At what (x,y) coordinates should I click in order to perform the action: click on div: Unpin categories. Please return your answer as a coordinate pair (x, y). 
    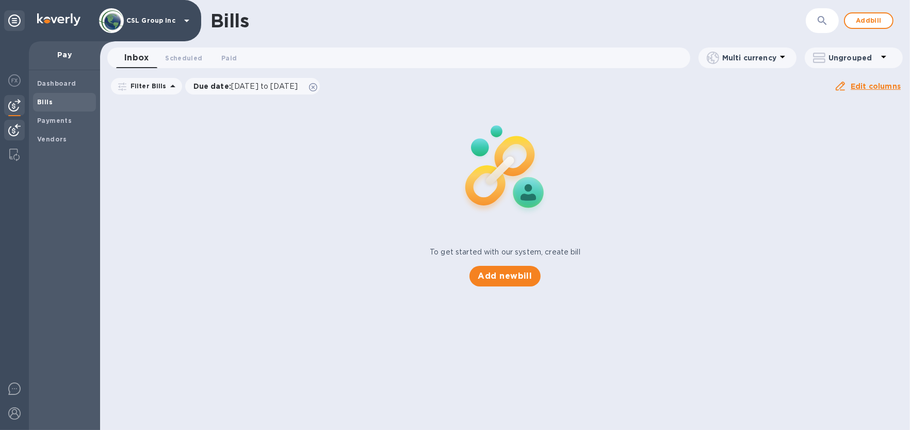
    Looking at the image, I should click on (14, 21).